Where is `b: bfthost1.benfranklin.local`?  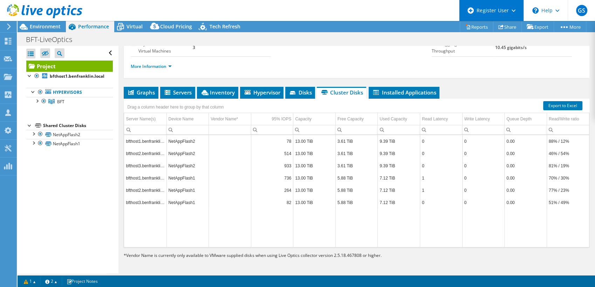
b: bfthost1.benfranklin.local is located at coordinates (77, 76).